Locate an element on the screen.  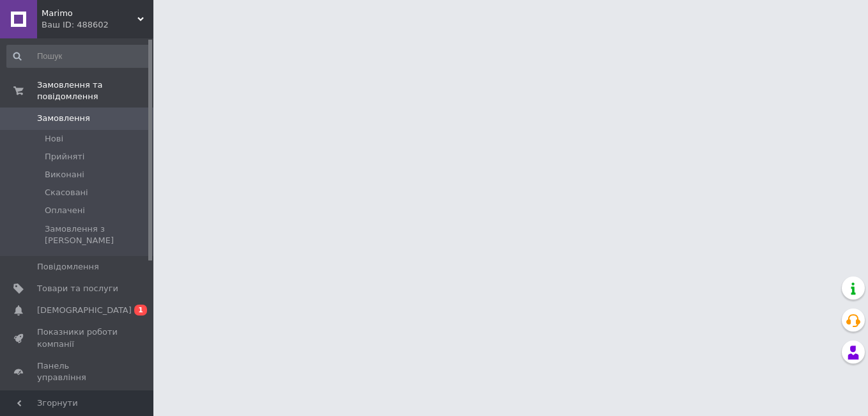
span: Нові is located at coordinates (54, 139).